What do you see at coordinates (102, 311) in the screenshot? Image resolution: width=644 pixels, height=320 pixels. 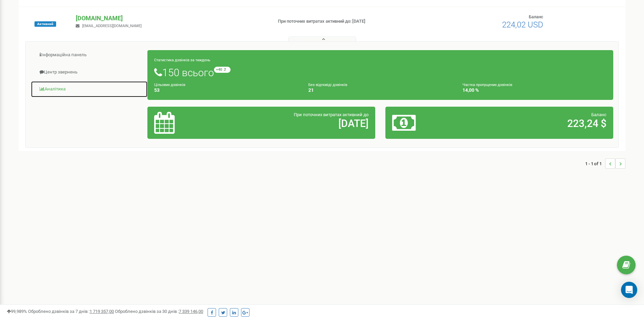 I see `u: 1 719 357,00` at bounding box center [102, 311].